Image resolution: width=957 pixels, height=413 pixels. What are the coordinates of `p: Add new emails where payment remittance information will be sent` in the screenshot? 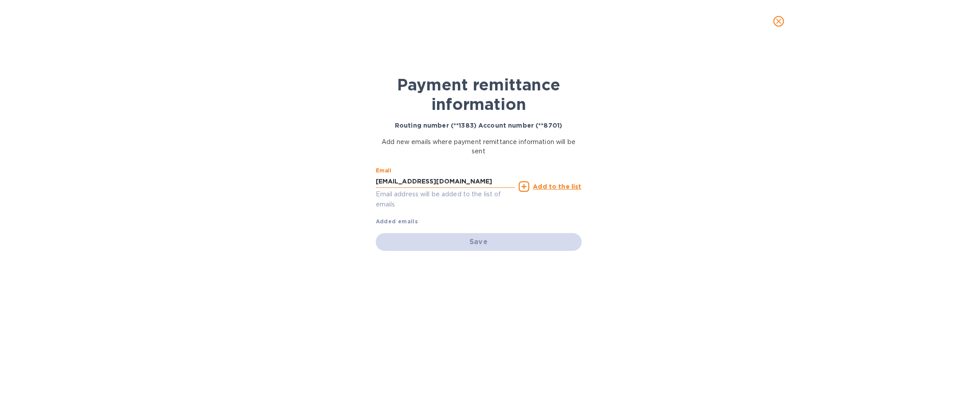 It's located at (479, 147).